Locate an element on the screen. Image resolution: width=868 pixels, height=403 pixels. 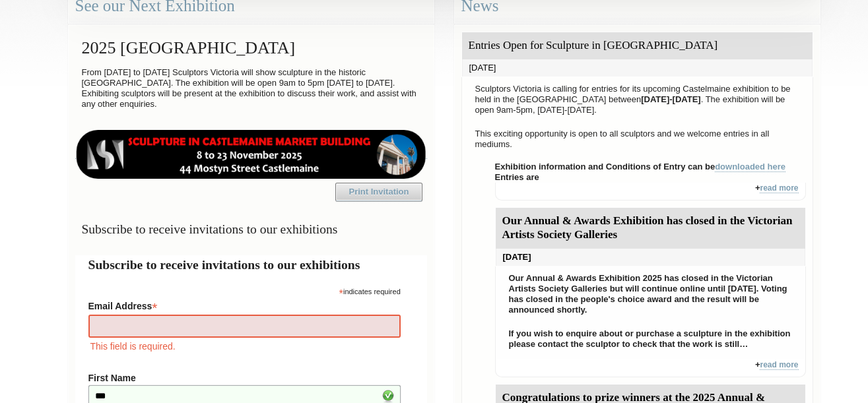
label: First Name is located at coordinates (244, 377).